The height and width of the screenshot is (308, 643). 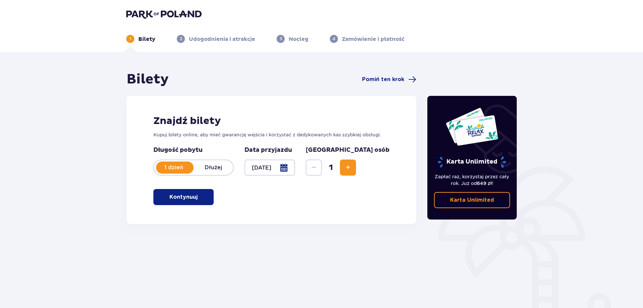 What do you see at coordinates (164, 14) in the screenshot?
I see `img: Park of Poland logo` at bounding box center [164, 14].